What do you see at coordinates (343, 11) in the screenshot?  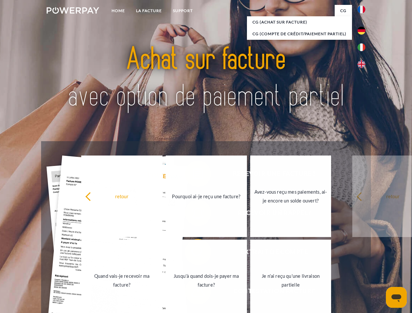 I see `a: CG` at bounding box center [343, 11].